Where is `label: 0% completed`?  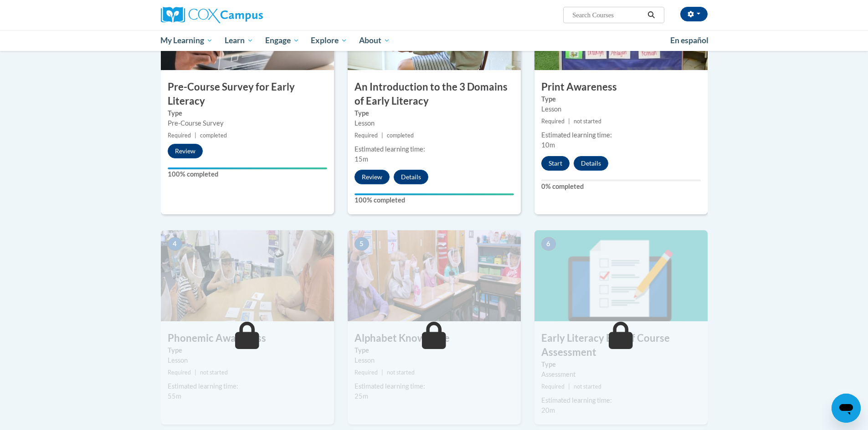 label: 0% completed is located at coordinates (621, 186).